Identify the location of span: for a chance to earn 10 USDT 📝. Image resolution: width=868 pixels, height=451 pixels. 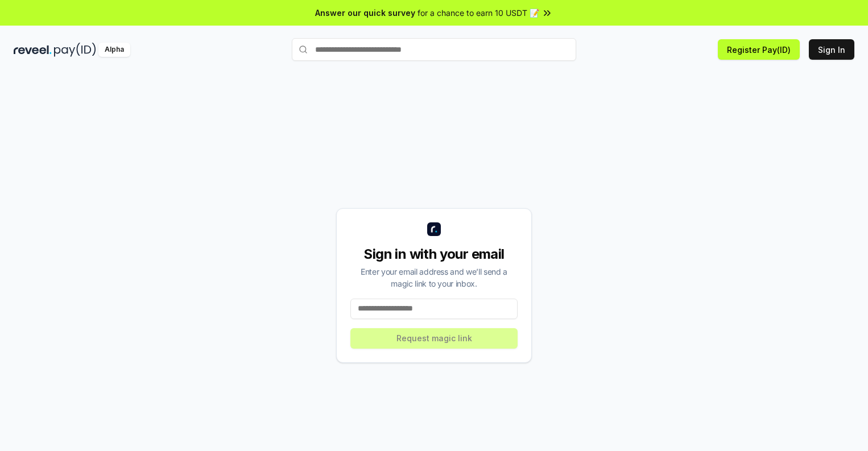
(478, 13).